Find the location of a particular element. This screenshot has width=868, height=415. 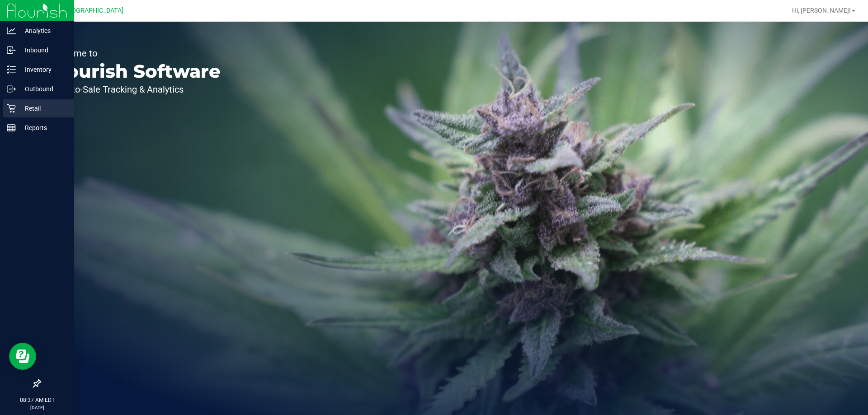

p: Seed-to-Sale Tracking & Analytics is located at coordinates (135, 89).